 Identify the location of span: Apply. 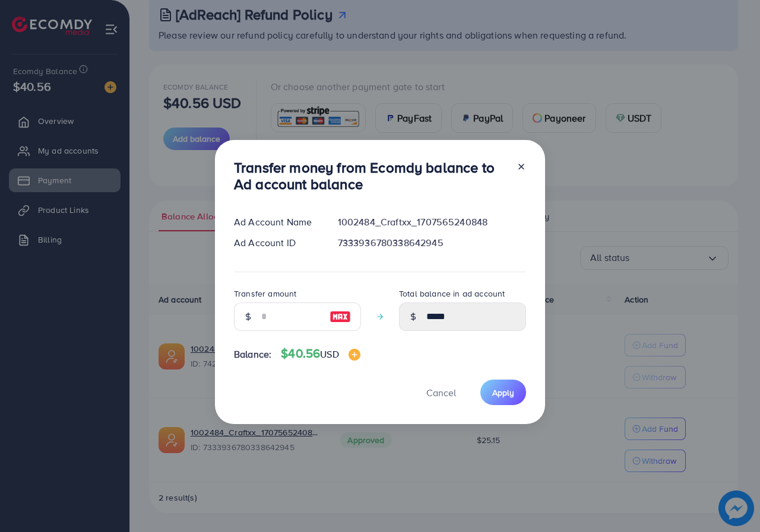
(503, 393).